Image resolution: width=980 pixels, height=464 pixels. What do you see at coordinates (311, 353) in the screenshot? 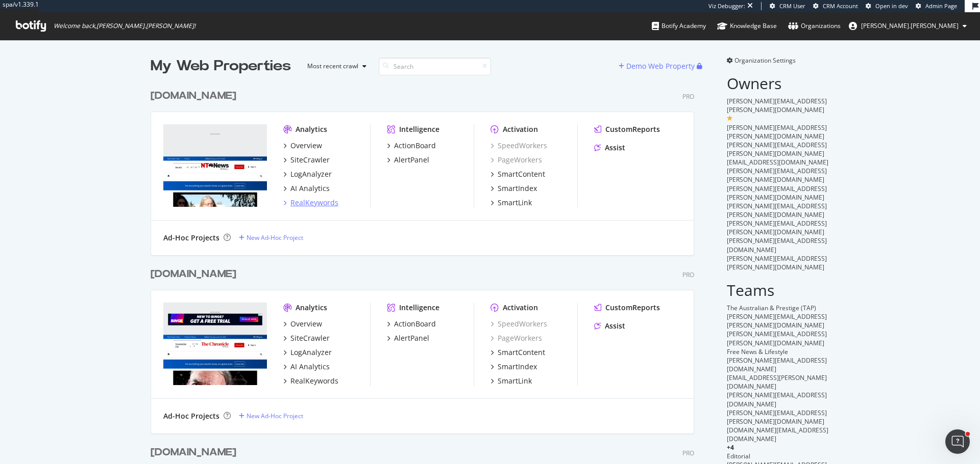
I see `div: LogAnalyzer` at bounding box center [311, 353].